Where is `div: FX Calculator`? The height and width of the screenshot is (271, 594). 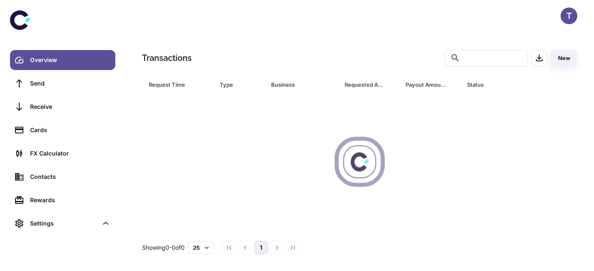
div: FX Calculator is located at coordinates (70, 154).